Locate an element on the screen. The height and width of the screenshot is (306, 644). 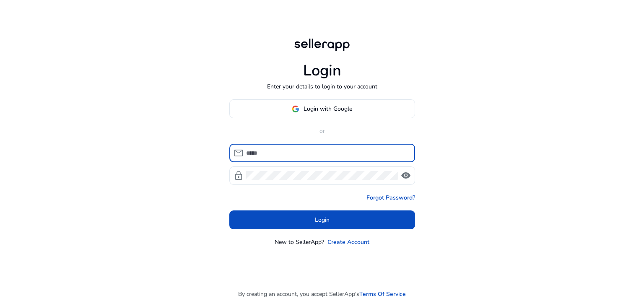
span: lock is located at coordinates (238, 176).